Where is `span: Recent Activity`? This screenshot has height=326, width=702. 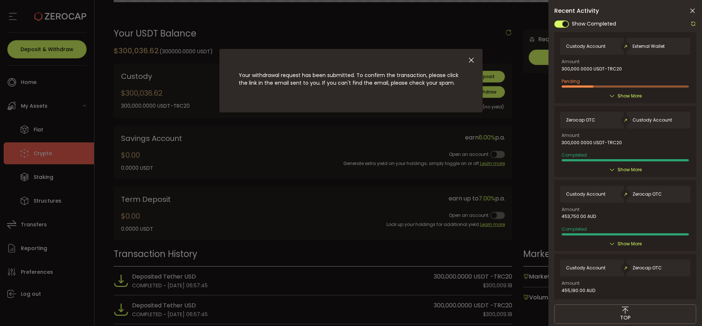
span: Recent Activity is located at coordinates (576, 11).